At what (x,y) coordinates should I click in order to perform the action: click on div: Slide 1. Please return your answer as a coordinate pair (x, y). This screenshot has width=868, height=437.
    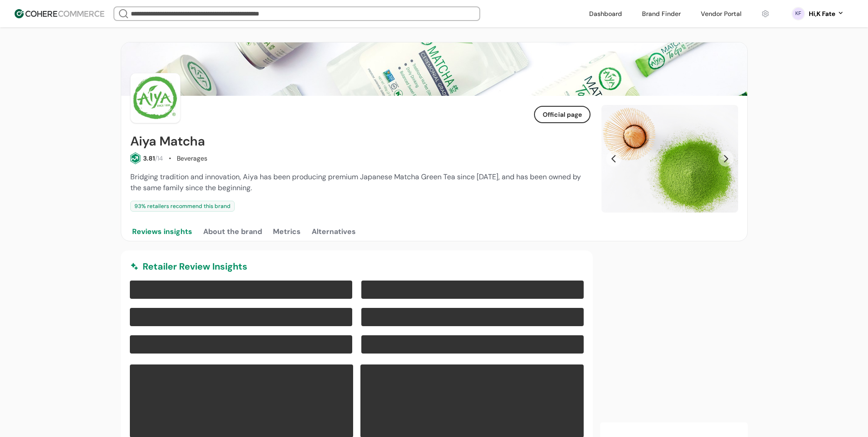
    Looking at the image, I should click on (670, 159).